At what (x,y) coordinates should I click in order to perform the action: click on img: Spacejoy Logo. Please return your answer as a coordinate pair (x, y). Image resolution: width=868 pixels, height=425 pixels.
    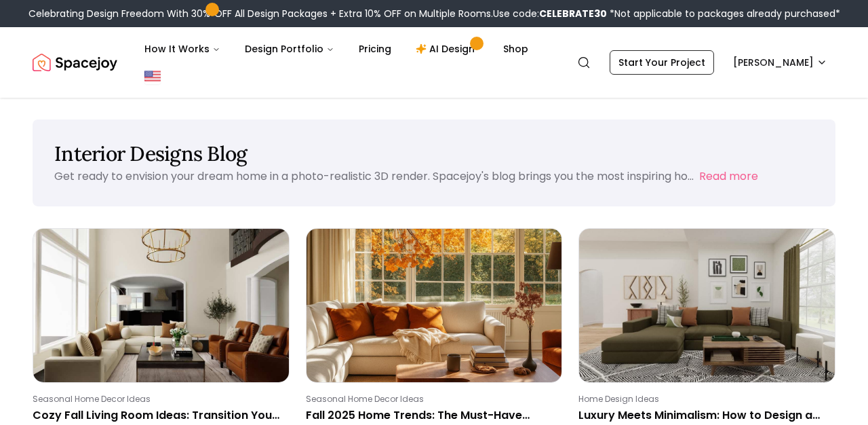
    Looking at the image, I should click on (75, 62).